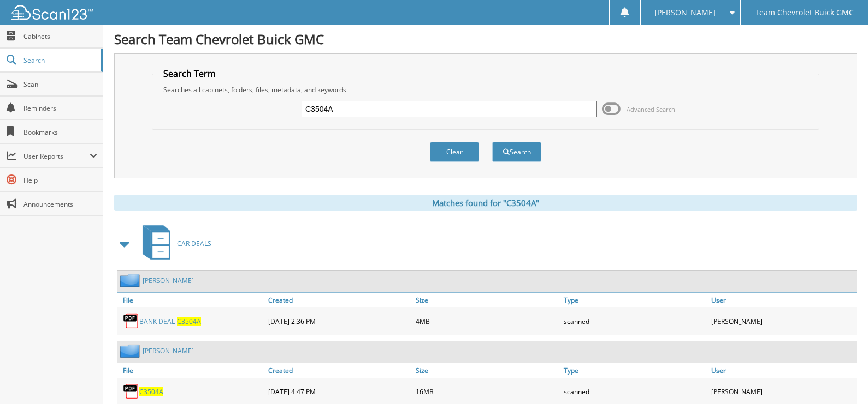  I want to click on div: Searches all cabinets, folders, files, metadata, and keywords, so click(485, 90).